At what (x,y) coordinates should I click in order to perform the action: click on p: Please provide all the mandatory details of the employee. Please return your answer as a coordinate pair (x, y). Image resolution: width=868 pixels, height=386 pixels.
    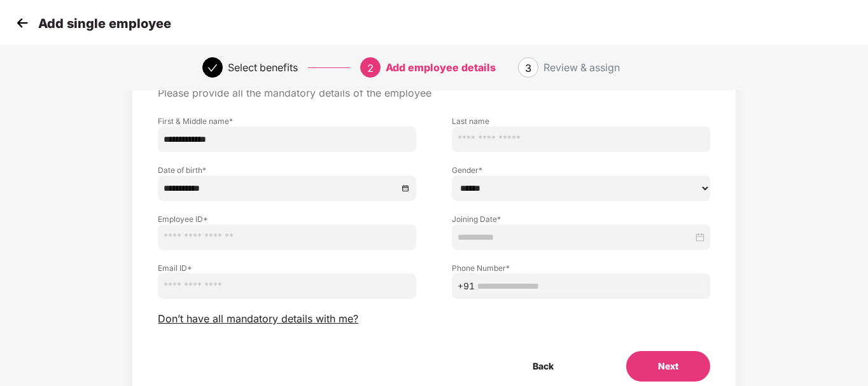
    Looking at the image, I should click on (434, 93).